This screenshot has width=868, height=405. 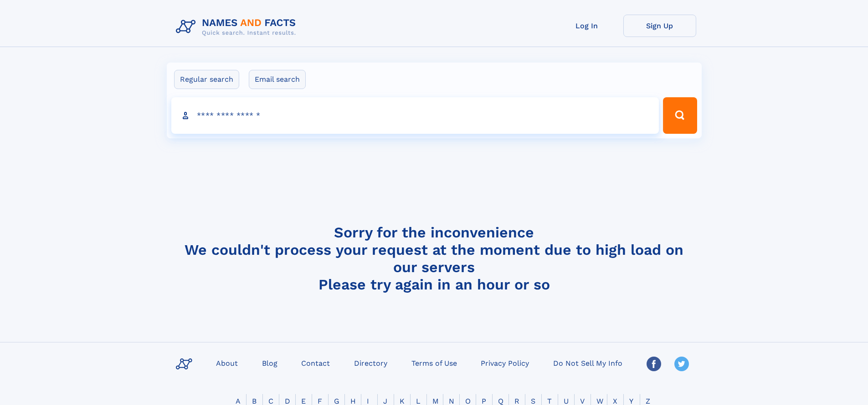 What do you see at coordinates (238, 27) in the screenshot?
I see `img: Logo Names and Facts` at bounding box center [238, 27].